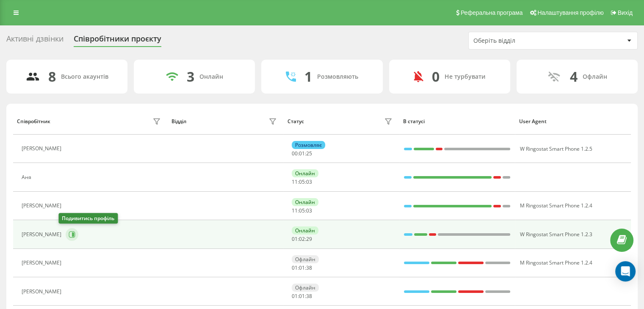 This screenshot has height=309, width=644. Describe the element at coordinates (625, 272) in the screenshot. I see `div: Open Intercom Messenger` at that location.